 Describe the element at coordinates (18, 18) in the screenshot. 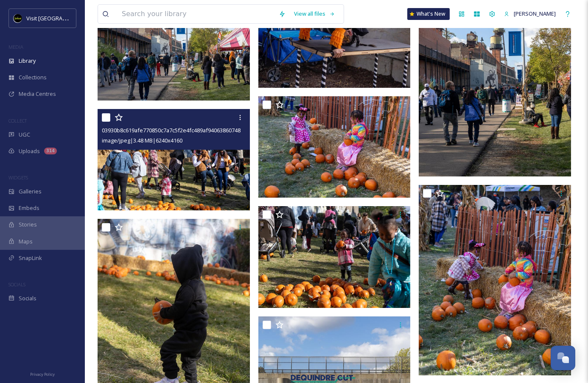

I see `img: VISIT%20DETROIT%20LOGO%20-%20BLACK%20BACKGROUND.png` at that location.